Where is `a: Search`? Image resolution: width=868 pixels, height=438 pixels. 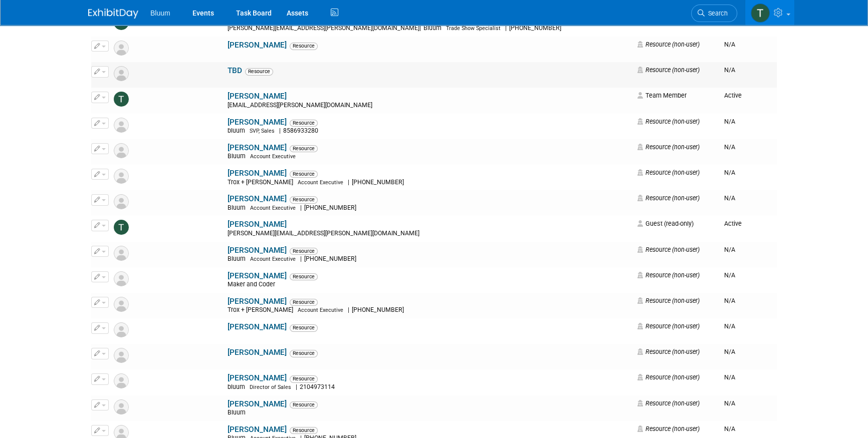
a: Search is located at coordinates (714, 13).